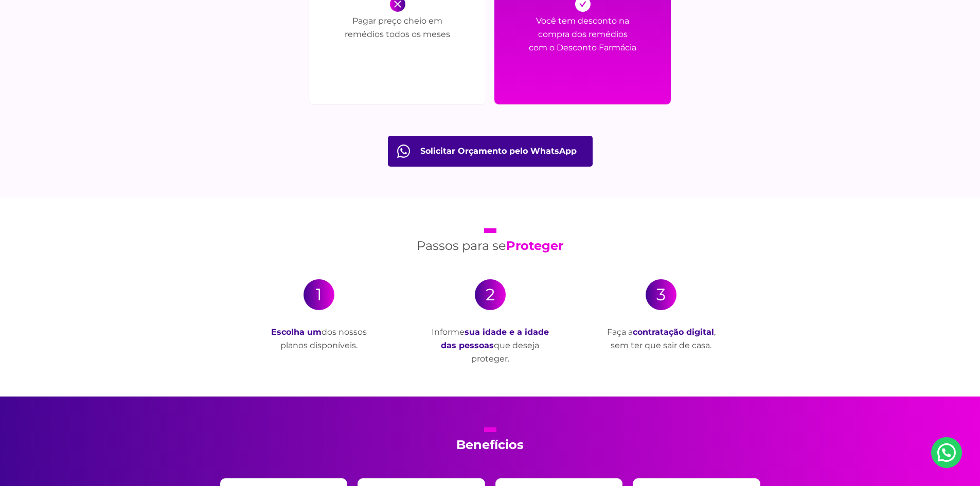  Describe the element at coordinates (673, 331) in the screenshot. I see `strong: contratação digital` at that location.